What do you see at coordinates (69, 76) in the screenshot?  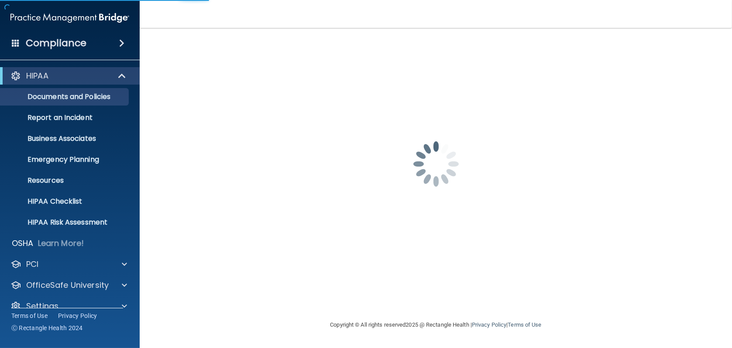 I see `a: HIPAA` at bounding box center [69, 76].